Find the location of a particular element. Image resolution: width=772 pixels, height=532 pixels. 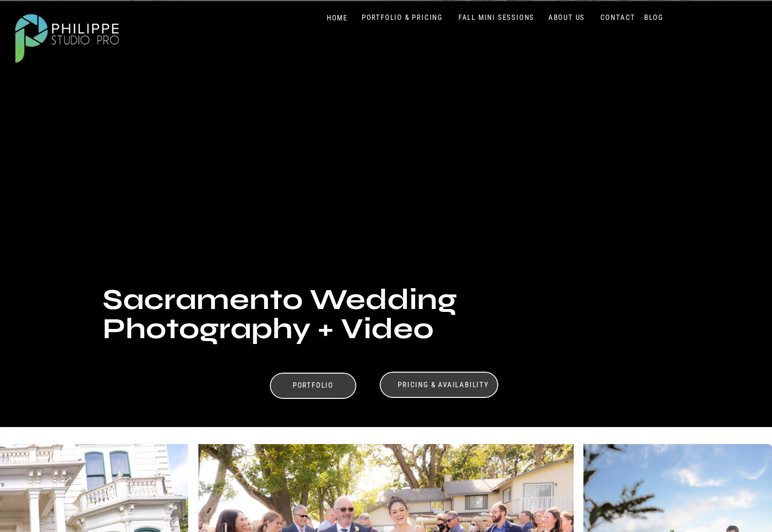

nav: ABOUT US is located at coordinates (566, 18).